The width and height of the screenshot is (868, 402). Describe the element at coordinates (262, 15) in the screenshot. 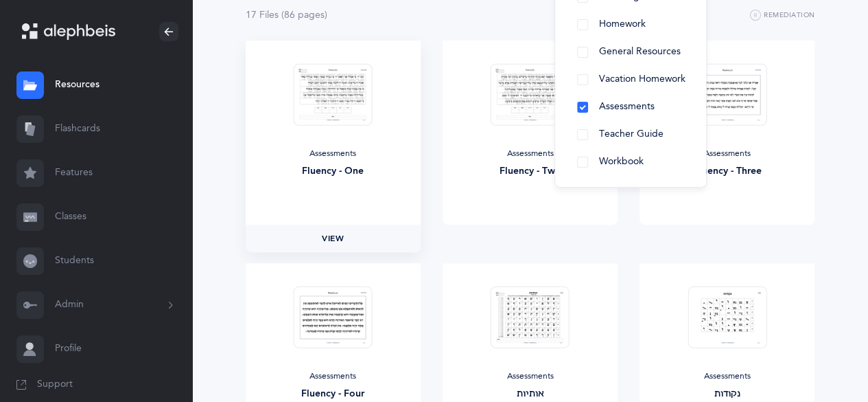

I see `span: 17 File` at that location.